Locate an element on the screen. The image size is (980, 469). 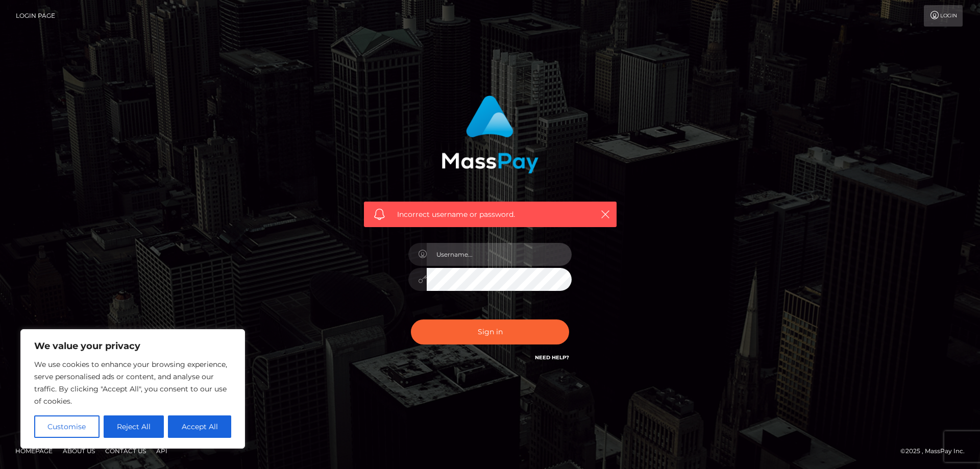
div: We value your privacy is located at coordinates (132, 389).